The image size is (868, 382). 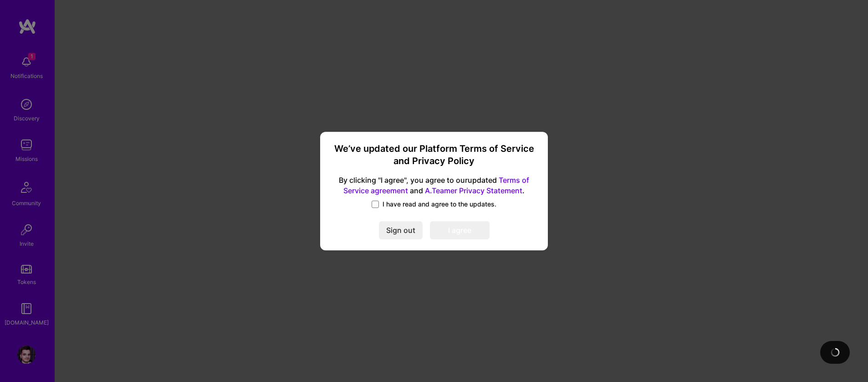 What do you see at coordinates (401, 230) in the screenshot?
I see `button: Sign out` at bounding box center [401, 230].